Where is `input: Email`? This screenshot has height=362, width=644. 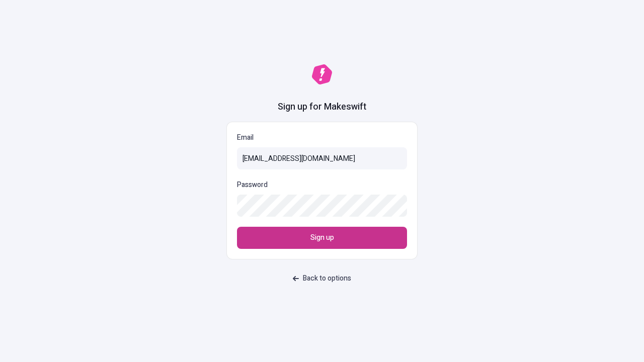
input: Email is located at coordinates (322, 158).